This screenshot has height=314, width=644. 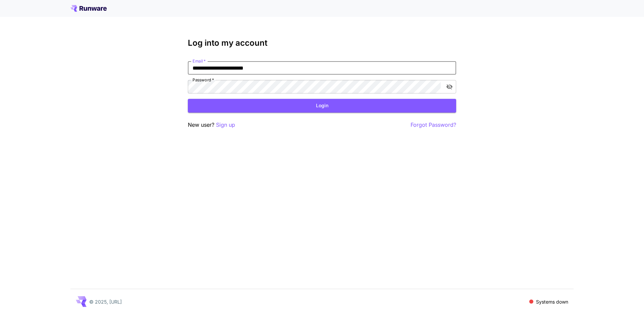 What do you see at coordinates (322, 106) in the screenshot?
I see `button: Login` at bounding box center [322, 106].